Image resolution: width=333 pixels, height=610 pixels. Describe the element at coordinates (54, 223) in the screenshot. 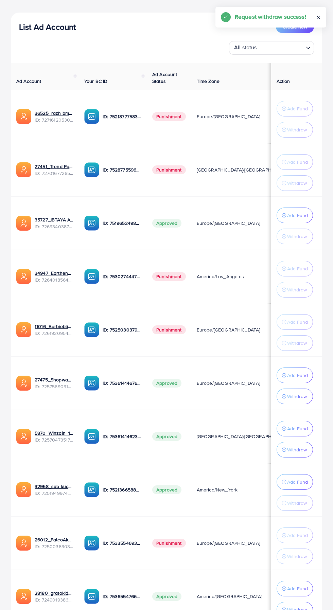

I see `div: <span class='underline'>35727_IBTAYA AGENCY_1692525215772</span></br>7269340387192487938` at that location.